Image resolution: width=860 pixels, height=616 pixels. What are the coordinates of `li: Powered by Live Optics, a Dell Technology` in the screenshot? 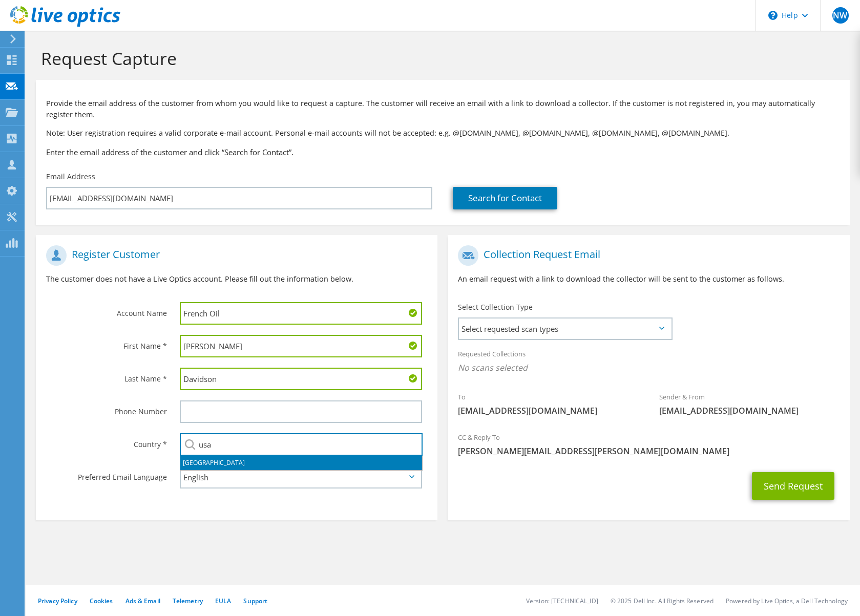 It's located at (786, 601).